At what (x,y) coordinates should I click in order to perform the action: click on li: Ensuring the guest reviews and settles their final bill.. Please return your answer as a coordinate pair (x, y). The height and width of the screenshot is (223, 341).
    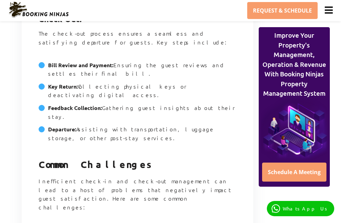
    Looking at the image, I should click on (138, 71).